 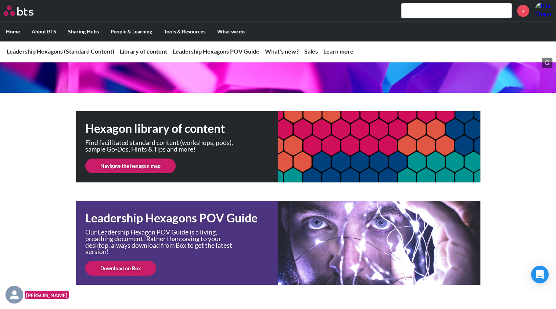 What do you see at coordinates (131, 32) in the screenshot?
I see `label: People & Learning` at bounding box center [131, 32].